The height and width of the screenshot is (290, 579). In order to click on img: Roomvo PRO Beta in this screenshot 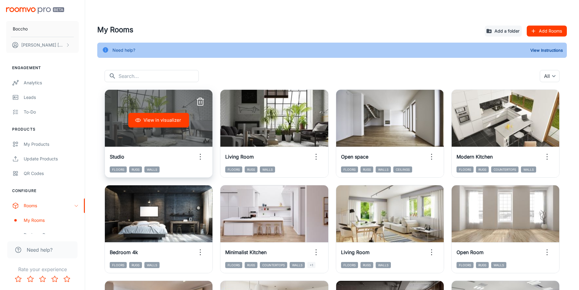, I will do `click(35, 10)`.